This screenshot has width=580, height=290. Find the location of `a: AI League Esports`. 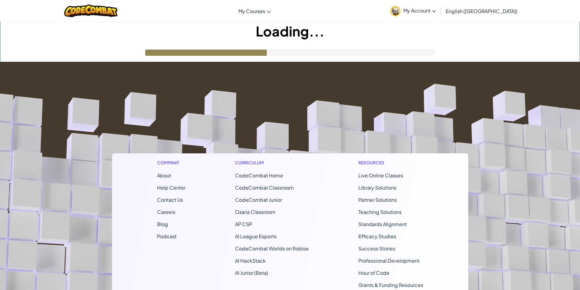

a: AI League Esports is located at coordinates (256, 236).